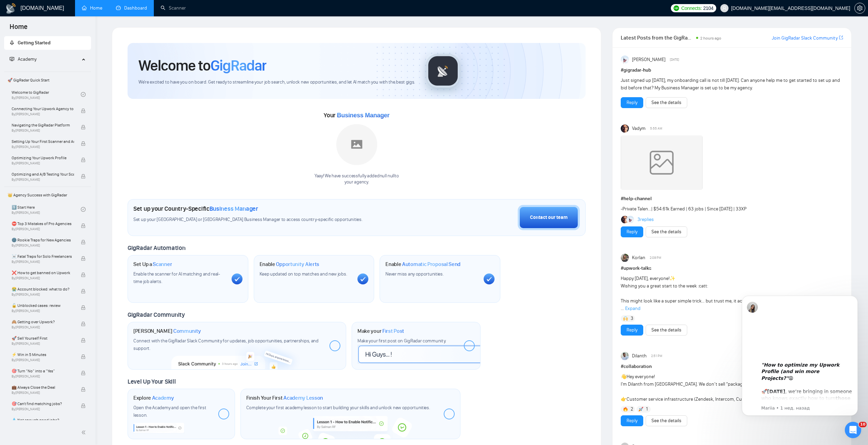 The image size is (868, 445). Describe the element at coordinates (625, 356) in the screenshot. I see `img: Dilanth` at that location.